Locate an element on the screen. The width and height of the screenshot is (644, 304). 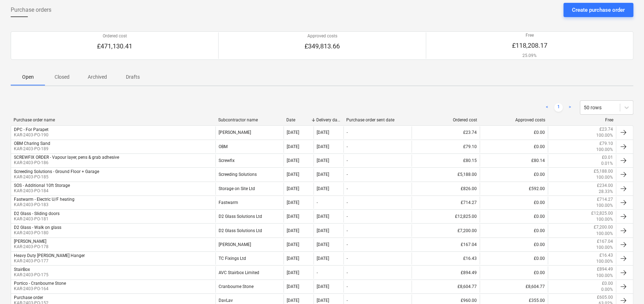
div: Fastwarm is located at coordinates (249, 203).